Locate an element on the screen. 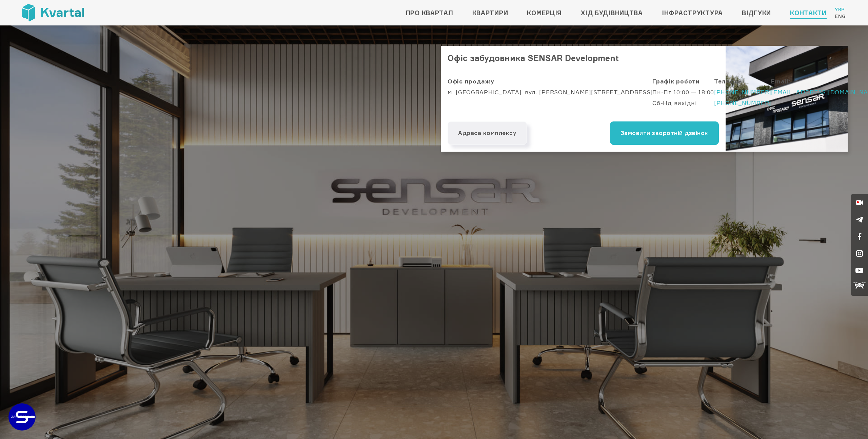  div: Пн-Пт 10:00 — 18:00 Сб-Нд вихідні is located at coordinates (683, 95).